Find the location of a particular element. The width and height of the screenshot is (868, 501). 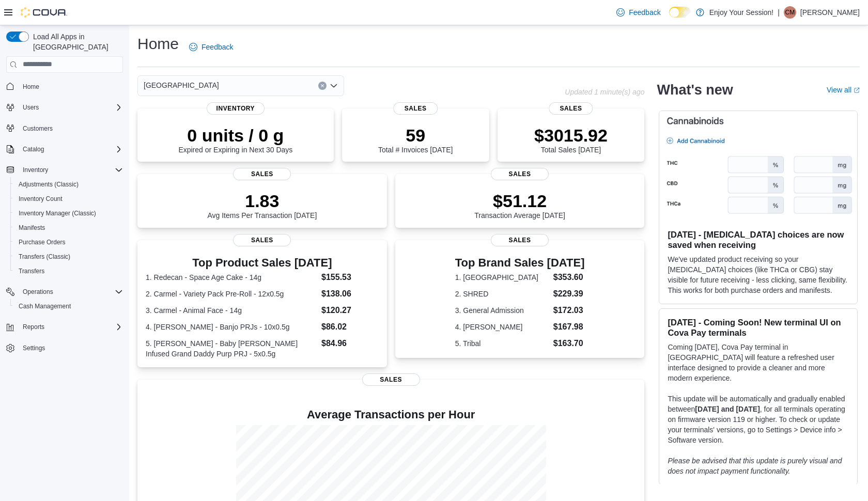

button: Settings is located at coordinates (65, 347).